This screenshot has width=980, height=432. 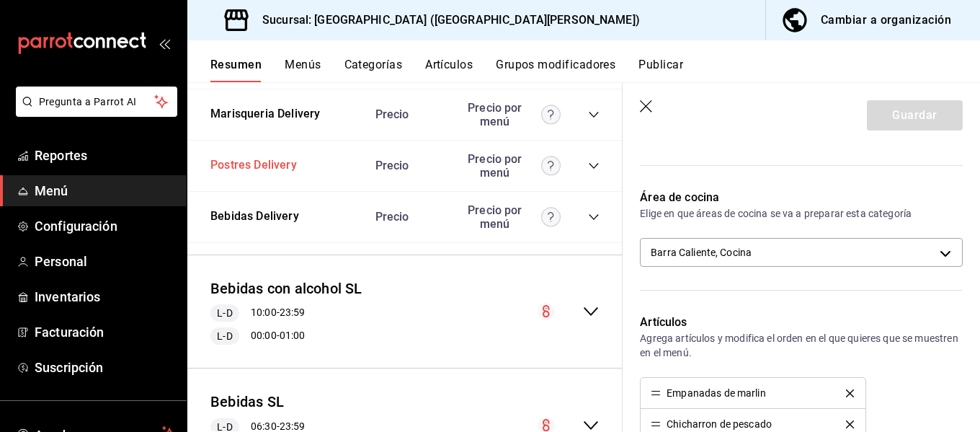 What do you see at coordinates (97, 102) in the screenshot?
I see `span: Pregunta a Parrot AI` at bounding box center [97, 102].